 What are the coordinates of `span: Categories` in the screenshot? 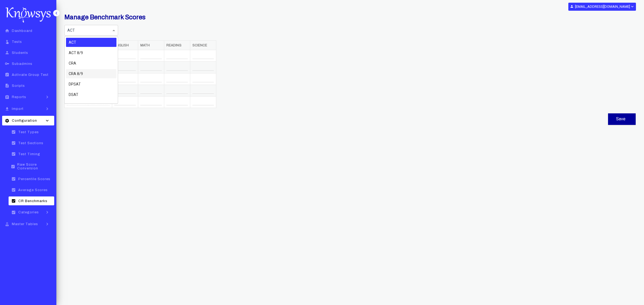 It's located at (28, 212).